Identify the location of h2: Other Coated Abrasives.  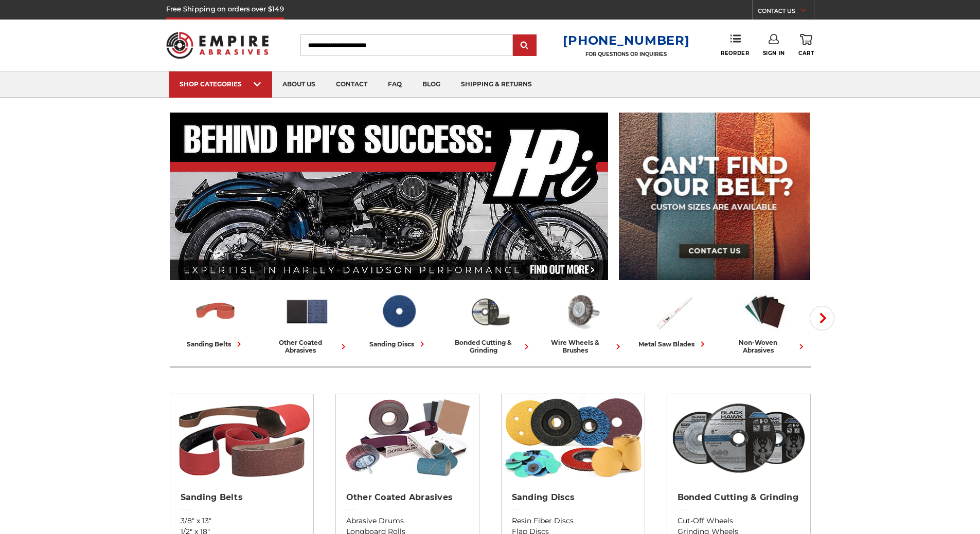
(408, 498).